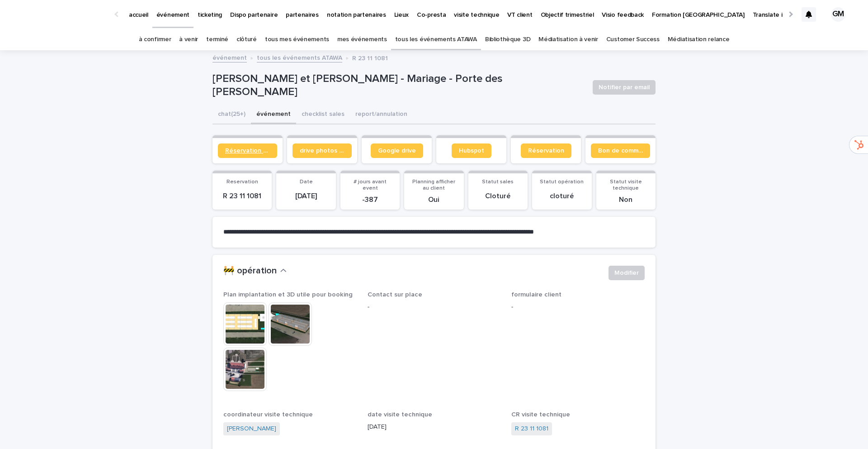 This screenshot has height=449, width=868. I want to click on a: clôturé, so click(246, 39).